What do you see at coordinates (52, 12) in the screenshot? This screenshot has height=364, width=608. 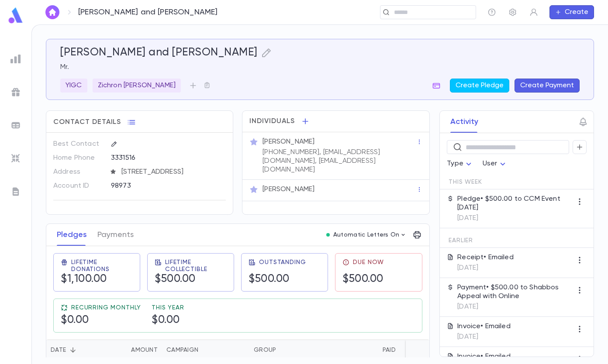 I see `img: home_white.a664292cf8c1dea59945f0da9f25487c.svg` at bounding box center [52, 12].